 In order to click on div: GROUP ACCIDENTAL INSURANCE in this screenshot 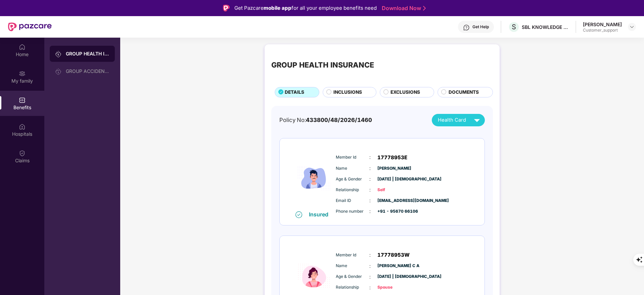, I will do `click(87, 71)`.